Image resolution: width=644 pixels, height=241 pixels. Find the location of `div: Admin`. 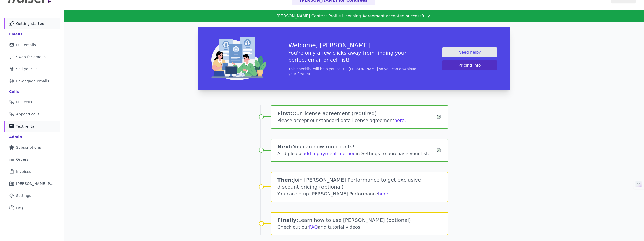

div: Admin is located at coordinates (16, 137).